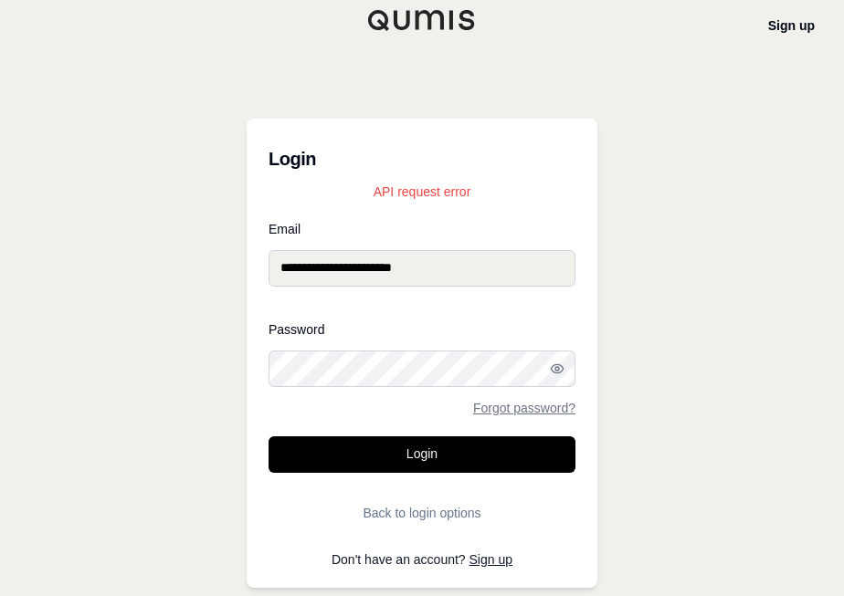 The width and height of the screenshot is (844, 596). I want to click on img: Qumis, so click(422, 20).